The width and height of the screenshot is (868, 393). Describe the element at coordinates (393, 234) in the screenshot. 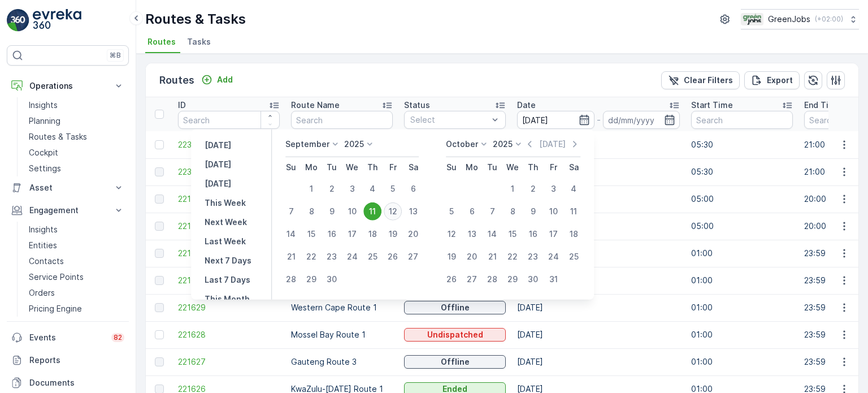

I see `div: 19` at that location.